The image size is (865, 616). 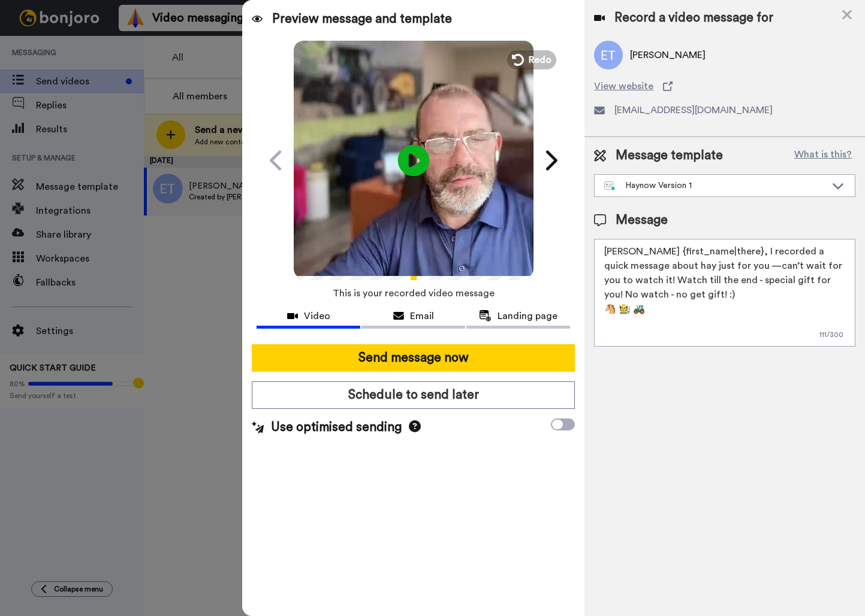 What do you see at coordinates (823, 156) in the screenshot?
I see `button: What is this?` at bounding box center [823, 156].